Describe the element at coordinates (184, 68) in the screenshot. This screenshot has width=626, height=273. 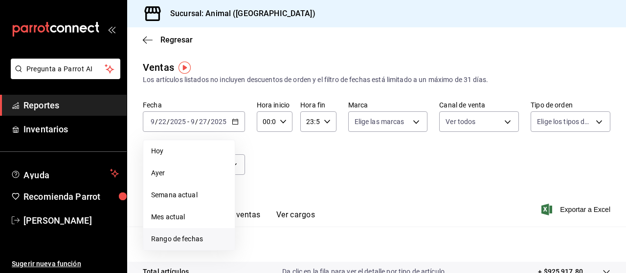
I see `button: Tooltip marker` at that location.